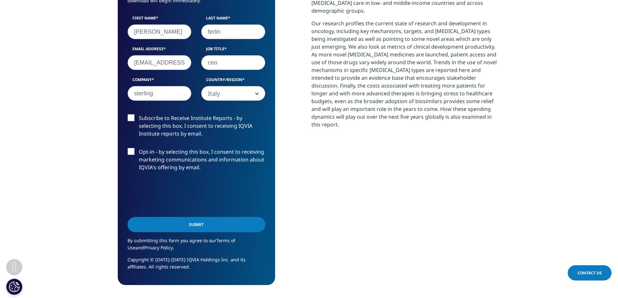 The height and width of the screenshot is (298, 618). I want to click on a: Privacy Policy, so click(158, 247).